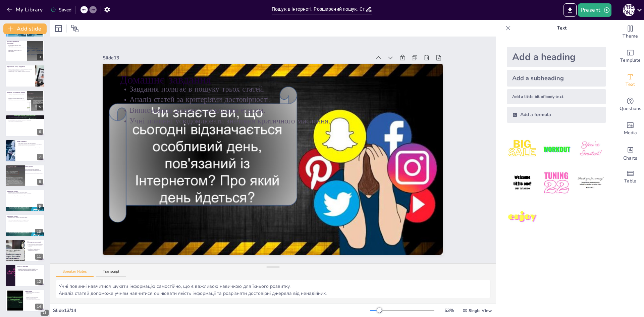 The width and height of the screenshot is (644, 317). I want to click on p: Важливо вміти протистояти мові ворожнечі., so click(30, 146).